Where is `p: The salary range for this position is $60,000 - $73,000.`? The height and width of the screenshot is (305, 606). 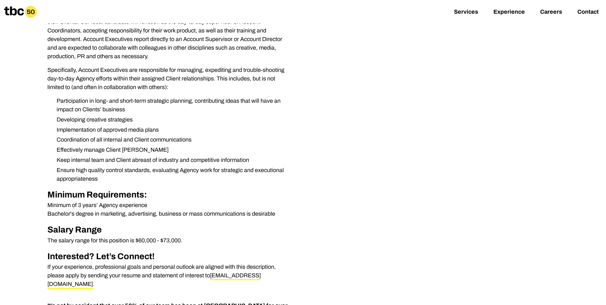 p: The salary range for this position is $60,000 - $73,000. is located at coordinates (169, 240).